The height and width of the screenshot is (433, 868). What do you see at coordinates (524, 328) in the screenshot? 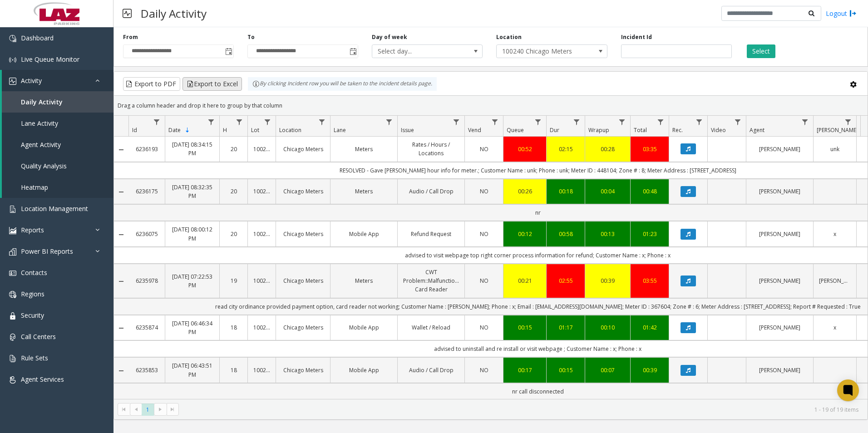
I see `div: 00:15` at bounding box center [524, 328].